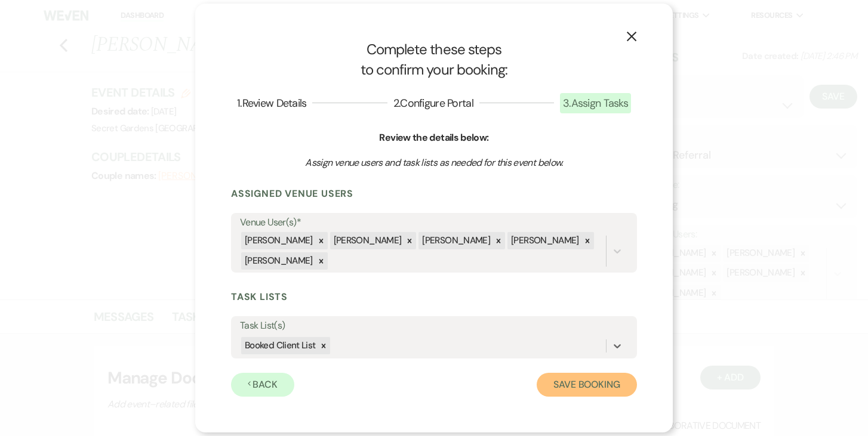  What do you see at coordinates (434, 222) in the screenshot?
I see `label: Venue User(s)*` at bounding box center [434, 222].